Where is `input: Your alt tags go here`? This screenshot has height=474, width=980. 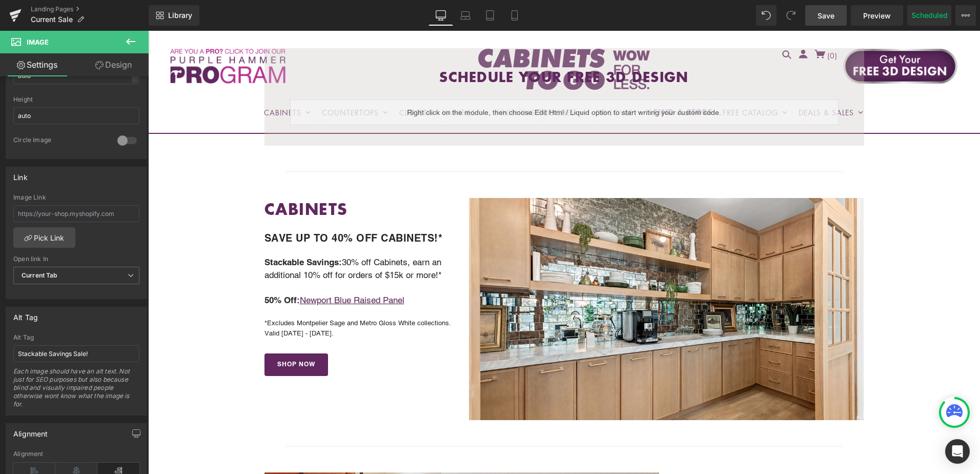
input: Your alt tags go here is located at coordinates (77, 353).